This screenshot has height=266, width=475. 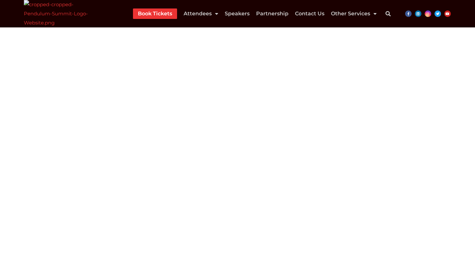 What do you see at coordinates (354, 14) in the screenshot?
I see `a: Other Services` at bounding box center [354, 14].